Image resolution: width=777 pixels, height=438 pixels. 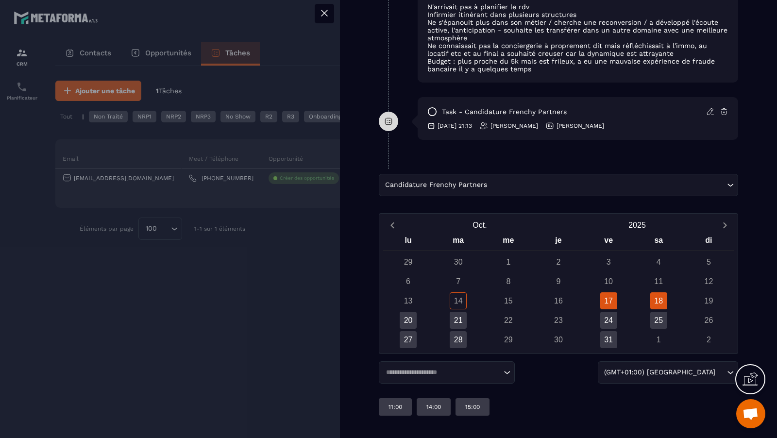 What do you see at coordinates (508, 320) in the screenshot?
I see `div: 22` at bounding box center [508, 320].